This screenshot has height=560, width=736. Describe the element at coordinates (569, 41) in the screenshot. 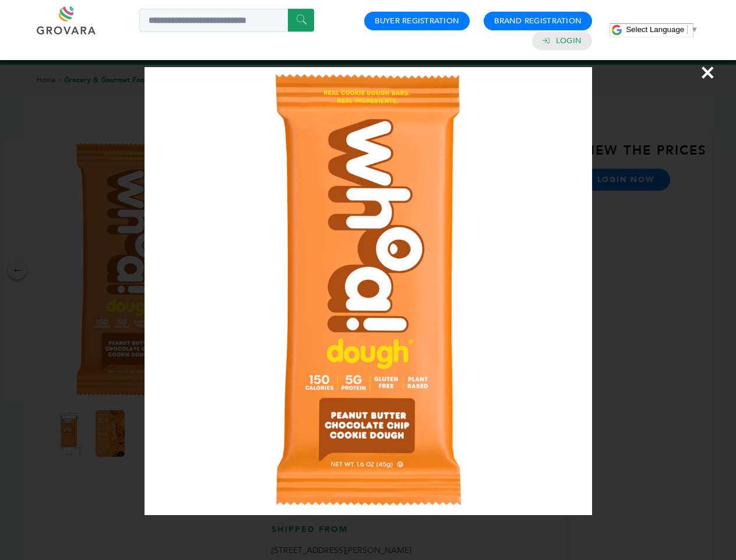

I see `a: Login` at that location.